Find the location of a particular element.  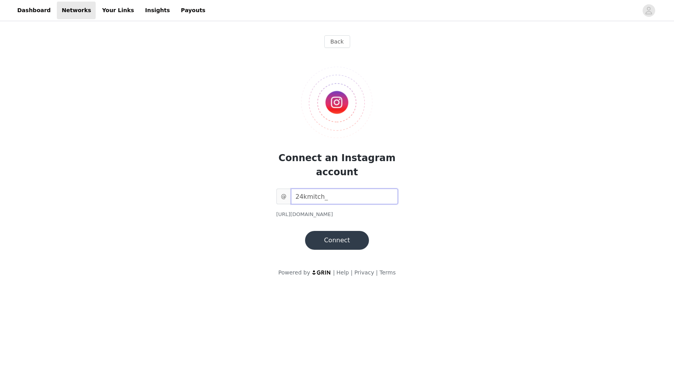

span: Connect an Instagram account is located at coordinates (337, 165).